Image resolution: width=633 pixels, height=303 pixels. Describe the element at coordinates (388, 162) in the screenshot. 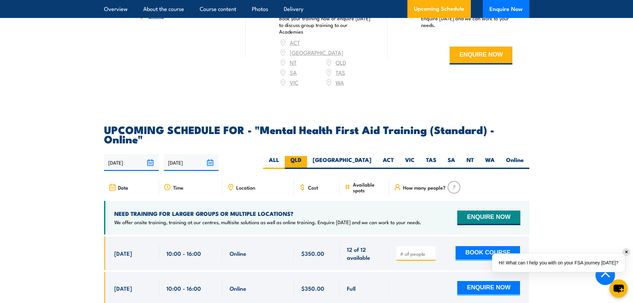

I see `label: ACT` at that location.